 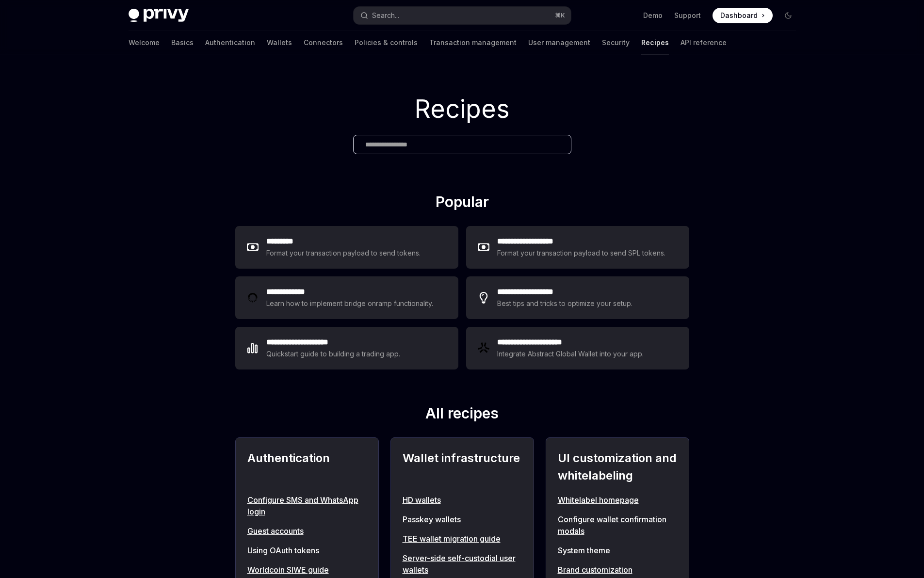 What do you see at coordinates (687, 15) in the screenshot?
I see `a: Support` at bounding box center [687, 15].